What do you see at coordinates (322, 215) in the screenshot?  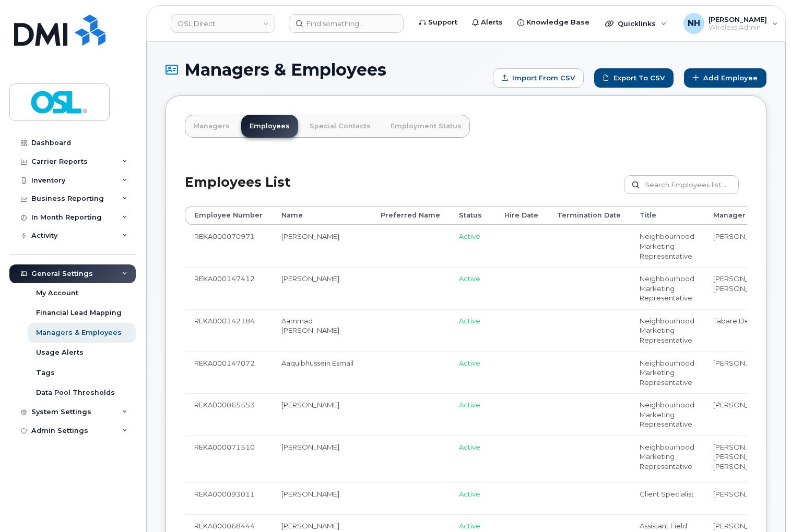 I see `th: Name` at bounding box center [322, 215].